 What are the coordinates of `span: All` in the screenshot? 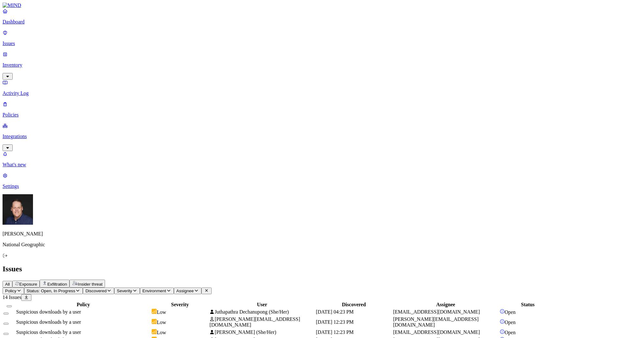 It's located at (7, 284).